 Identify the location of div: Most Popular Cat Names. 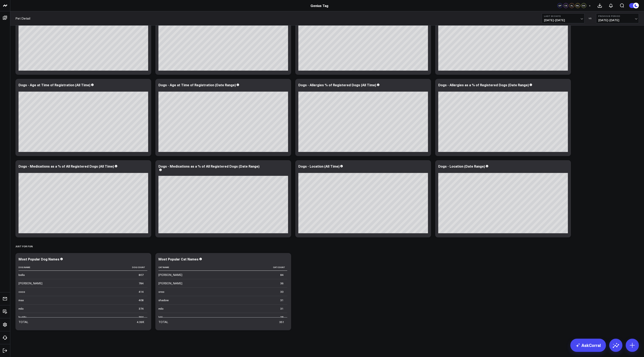
(179, 259).